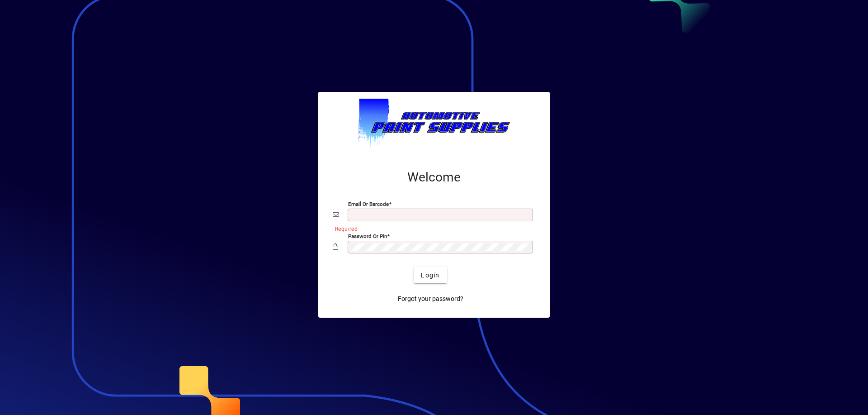 The width and height of the screenshot is (868, 415). I want to click on mat-label: Password or Pin, so click(367, 236).